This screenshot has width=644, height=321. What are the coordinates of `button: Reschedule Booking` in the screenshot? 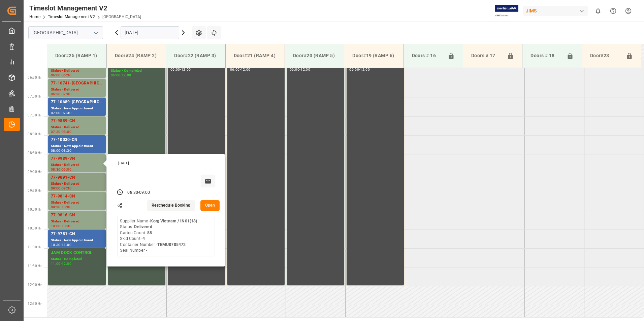 It's located at (171, 206).